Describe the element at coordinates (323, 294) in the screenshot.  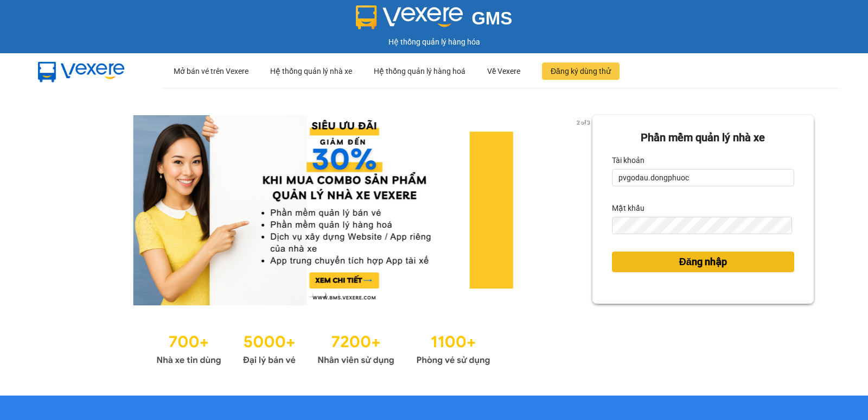
I see `li: slide item 2` at that location.